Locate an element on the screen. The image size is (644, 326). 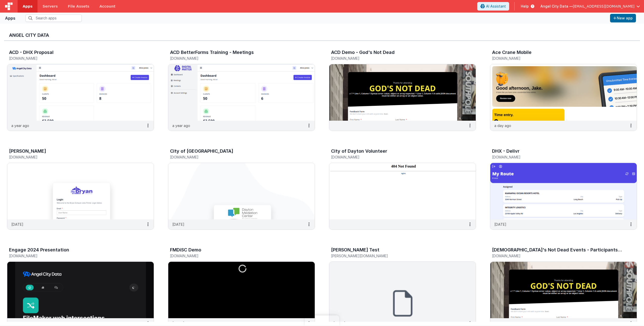
span: Apps is located at coordinates (27, 6).